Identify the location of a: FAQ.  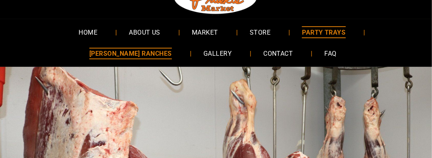
(331, 53).